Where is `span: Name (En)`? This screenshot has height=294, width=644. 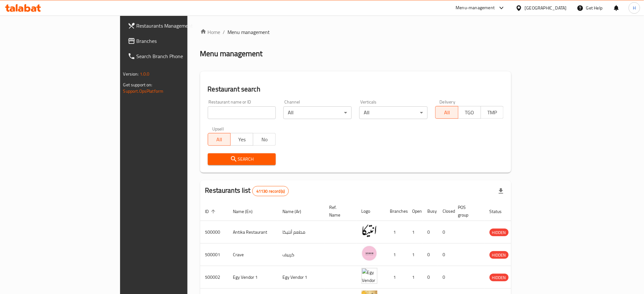
span: Name (En) is located at coordinates (247, 211).